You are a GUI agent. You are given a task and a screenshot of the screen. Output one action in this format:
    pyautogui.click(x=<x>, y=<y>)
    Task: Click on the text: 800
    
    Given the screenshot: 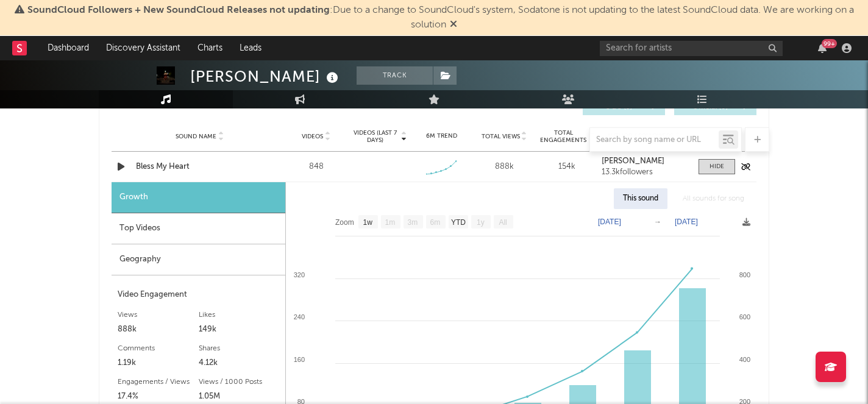 What is the action you would take?
    pyautogui.click(x=745, y=275)
    